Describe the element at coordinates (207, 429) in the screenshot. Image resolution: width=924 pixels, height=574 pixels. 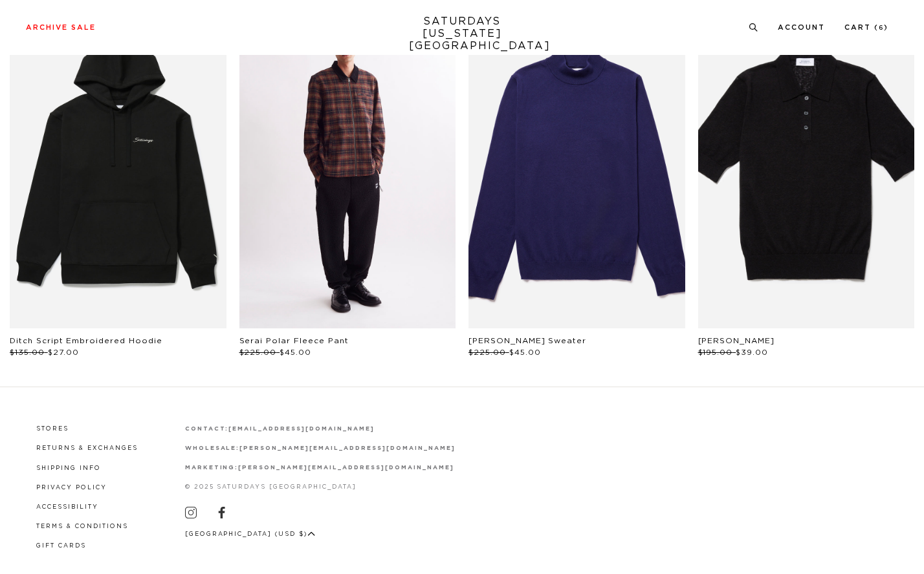
I see `strong: contact:` at that location.